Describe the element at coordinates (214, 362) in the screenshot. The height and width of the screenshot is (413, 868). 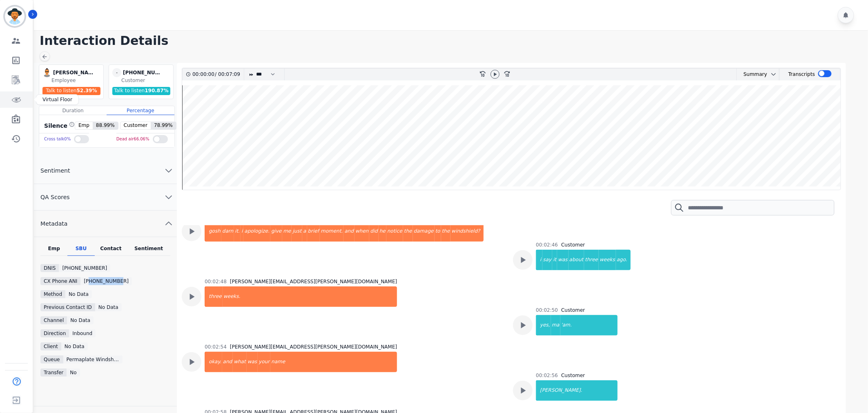
I see `div: okay.` at that location.